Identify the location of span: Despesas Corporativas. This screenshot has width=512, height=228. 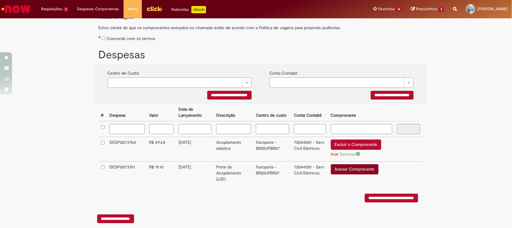
(98, 9).